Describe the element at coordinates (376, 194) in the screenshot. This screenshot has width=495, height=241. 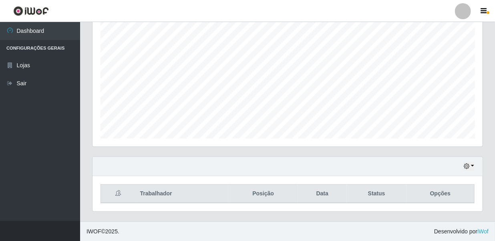
I see `th: Status` at that location.